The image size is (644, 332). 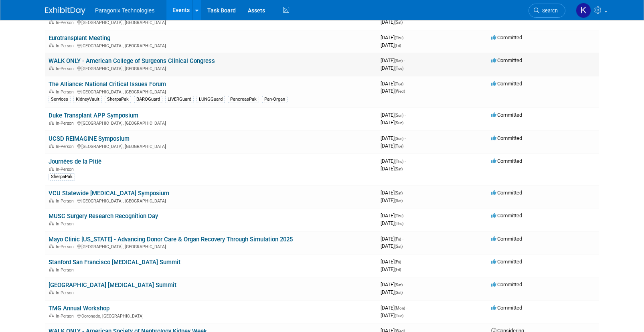 What do you see at coordinates (107, 84) in the screenshot?
I see `a: The Alliance: National Critical Issues Forum` at bounding box center [107, 84].